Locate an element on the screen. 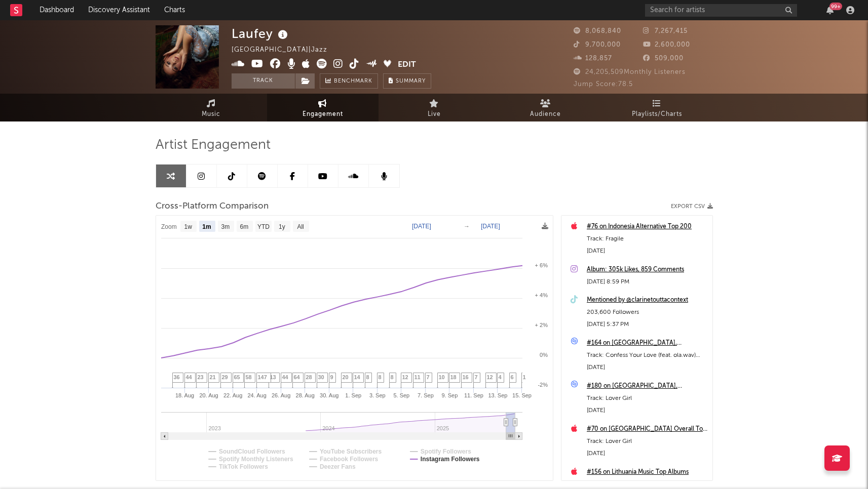 Image resolution: width=868 pixels, height=489 pixels. span: 30 is located at coordinates (321, 378).